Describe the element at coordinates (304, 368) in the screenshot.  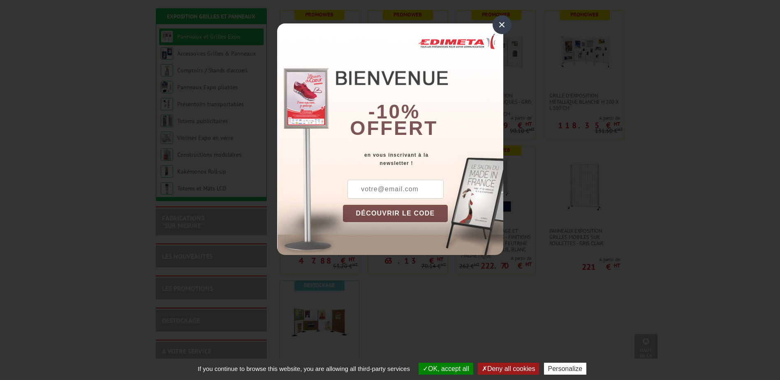
I see `span: If you continue to browse this website, you are allowing all third-party services` at that location.